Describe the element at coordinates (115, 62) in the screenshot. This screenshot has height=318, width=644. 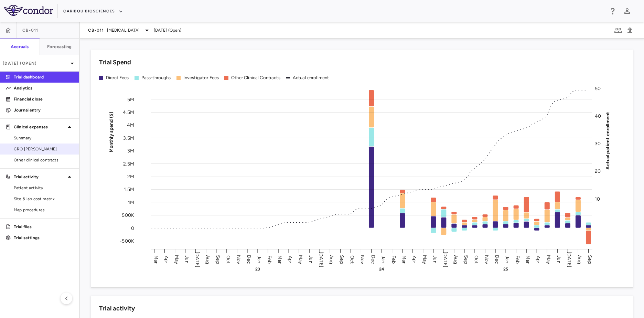
I see `h6: Trial Spend` at that location.